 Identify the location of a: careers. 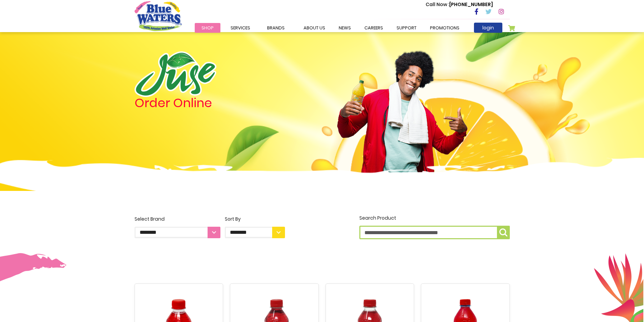
(373, 28).